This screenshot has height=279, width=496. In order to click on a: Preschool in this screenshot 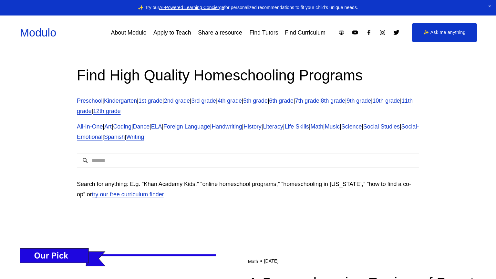, I will do `click(90, 101)`.